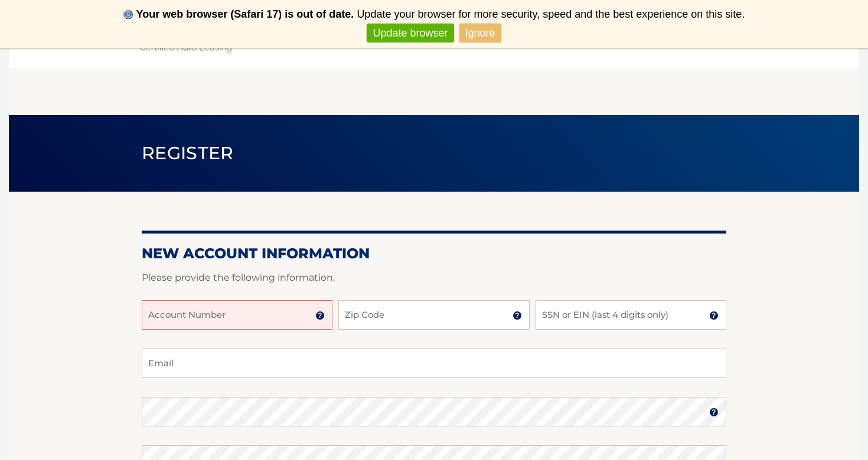 This screenshot has width=868, height=460. Describe the element at coordinates (434, 364) in the screenshot. I see `input: Email` at that location.